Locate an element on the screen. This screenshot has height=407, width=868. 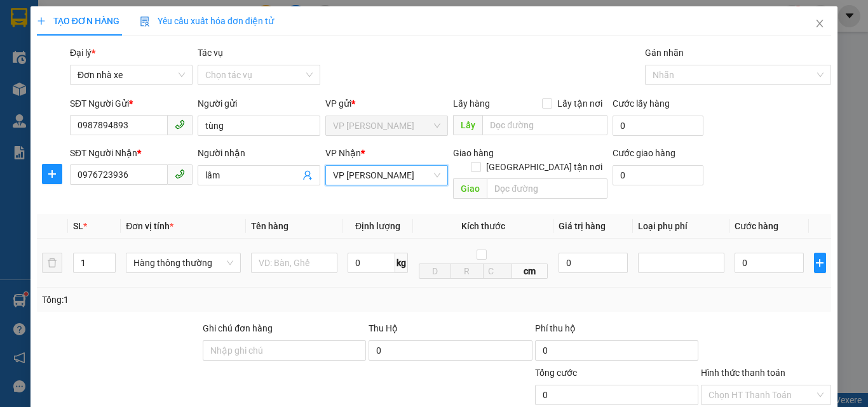
span: VP Linh Đàm is located at coordinates (386, 125).